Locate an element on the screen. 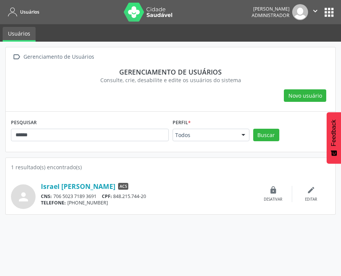 This screenshot has width=341, height=276. button: Feedback - Mostrar pesquisa is located at coordinates (334, 138).